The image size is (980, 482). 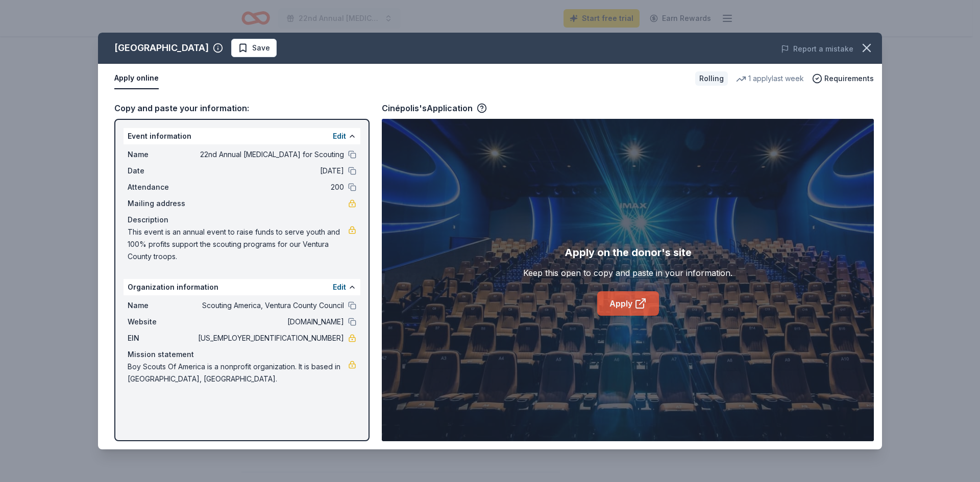 I want to click on span: Mailing address, so click(x=161, y=203).